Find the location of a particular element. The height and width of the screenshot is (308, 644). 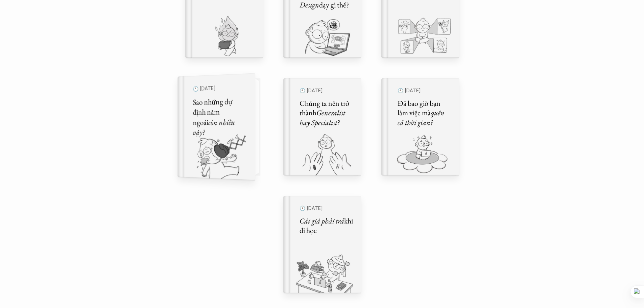

em: còn nhiều vậy? is located at coordinates (214, 127).